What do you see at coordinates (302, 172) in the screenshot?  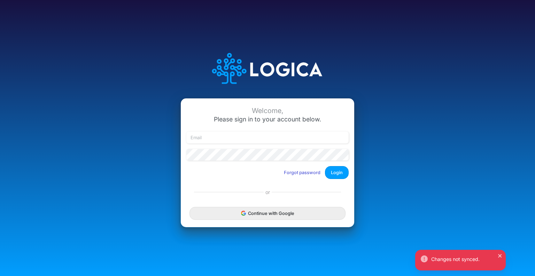 I see `button: Forgot password` at bounding box center [302, 172].